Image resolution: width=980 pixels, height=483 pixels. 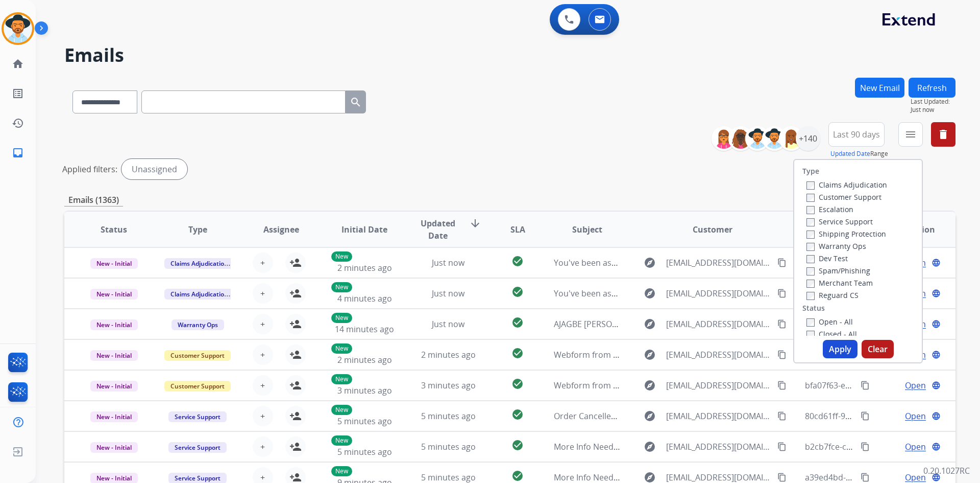 I want to click on button: Clear, so click(x=878, y=349).